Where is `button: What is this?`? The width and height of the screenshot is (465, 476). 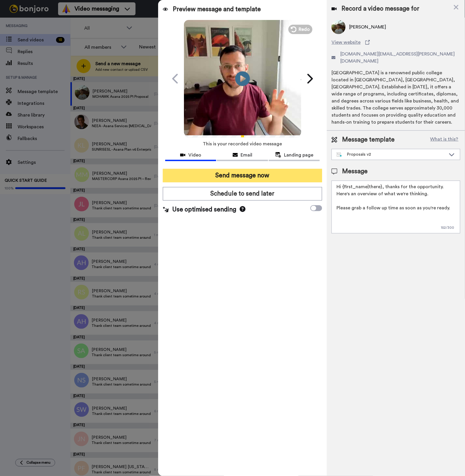
button: What is this? is located at coordinates (445, 140).